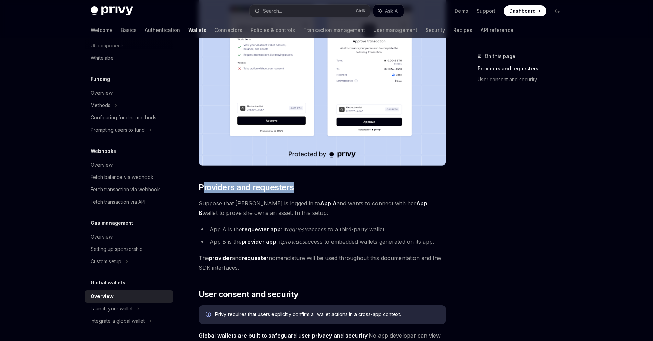 Image resolution: width=653 pixels, height=341 pixels. I want to click on li: App A is the : it access to a third-party wallet., so click(322, 230).